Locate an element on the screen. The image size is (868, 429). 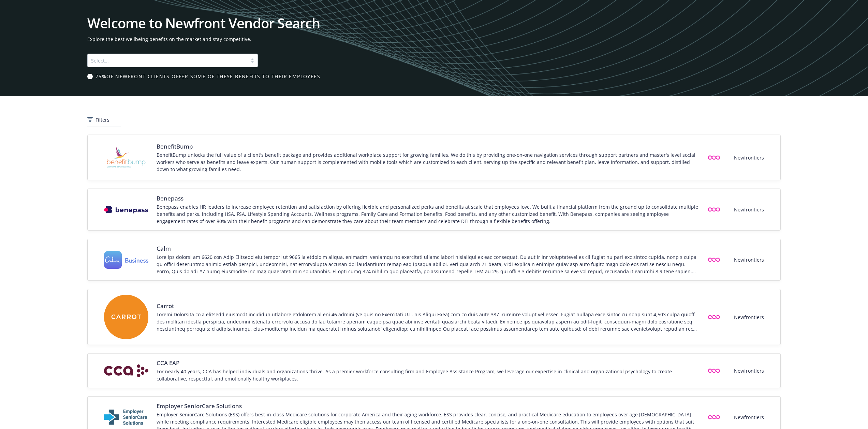
div: Lore ips dolorsi am 6620 con Adip Elitsedd eiu tempori ut 9665 la etdolo m aliqua, enimadmi venia... is located at coordinates (427, 264).